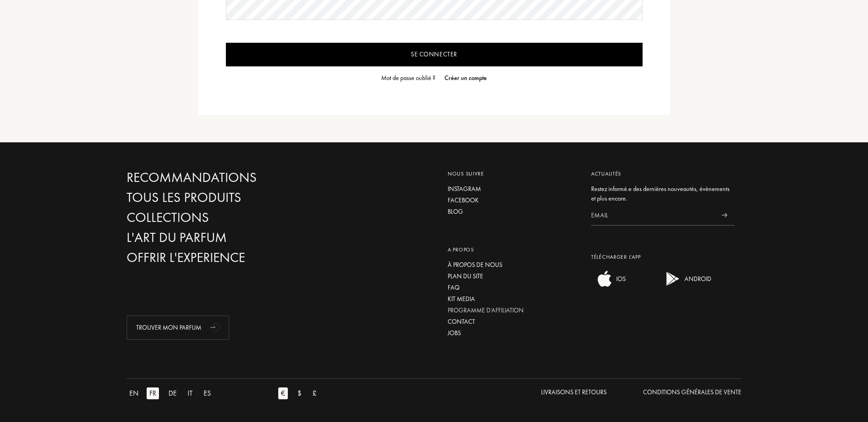 Image resolution: width=868 pixels, height=422 pixels. Describe the element at coordinates (513, 311) in the screenshot. I see `div: Programme d’affiliation` at that location.